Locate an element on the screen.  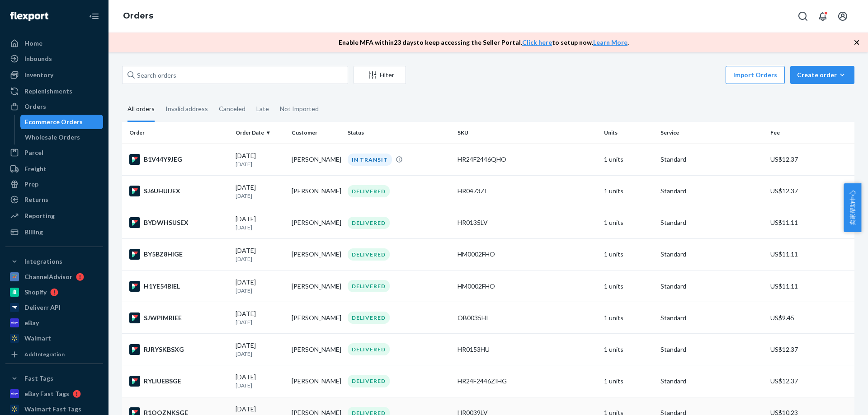
p: Enable MFA within 23 days to keep accessing the Seller Portal. to setup now. . is located at coordinates (484, 43).